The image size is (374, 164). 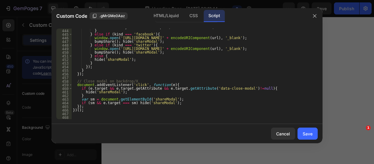 What do you see at coordinates (64, 96) in the screenshot?
I see `div: 462` at bounding box center [64, 96].